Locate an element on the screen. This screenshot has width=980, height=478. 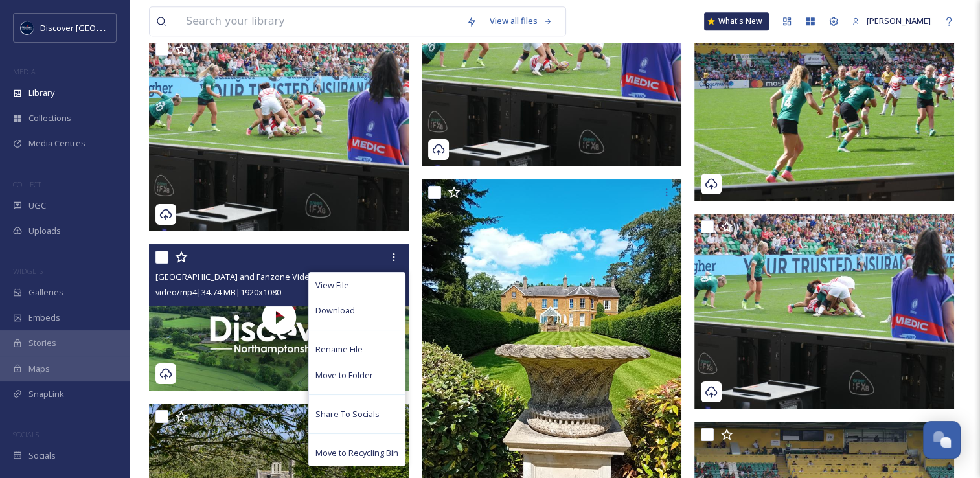
img: CREDIT: NNBN - WRWC Match 24 Aug 2025 (19).JPG is located at coordinates (824, 311).